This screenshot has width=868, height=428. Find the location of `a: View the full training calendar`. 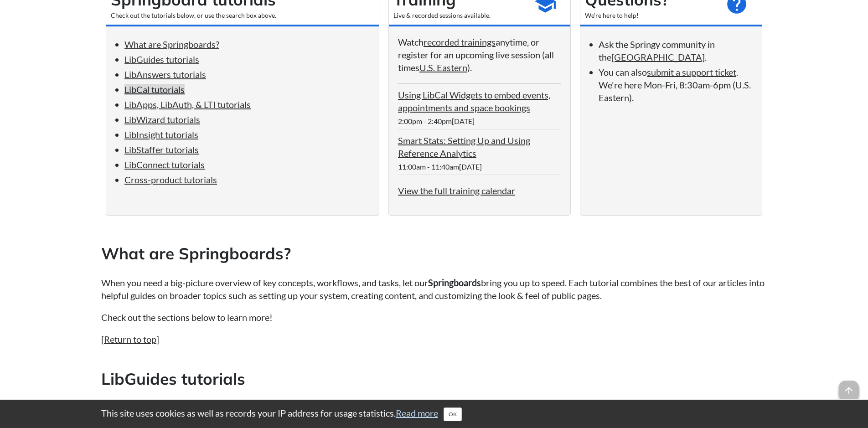

a: View the full training calendar is located at coordinates (456, 190).